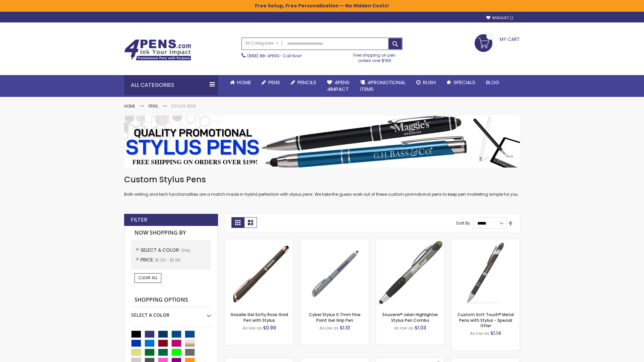 Image resolution: width=644 pixels, height=362 pixels. What do you see at coordinates (496, 333) in the screenshot?
I see `span: $1.14` at bounding box center [496, 333].